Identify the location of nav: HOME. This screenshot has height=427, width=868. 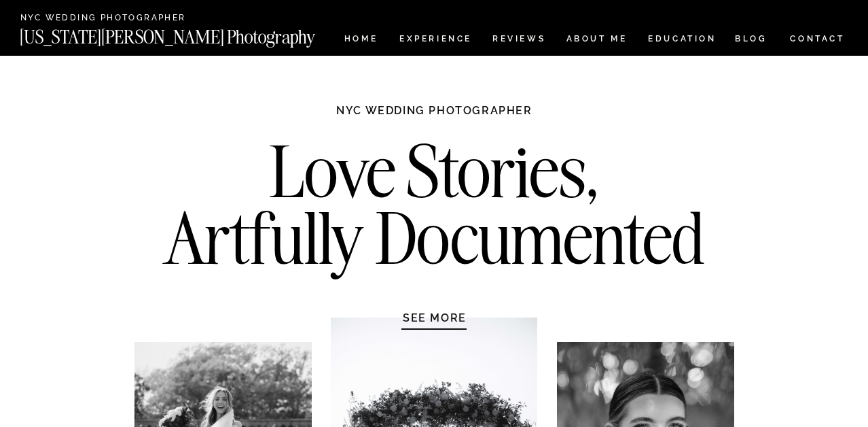
(360, 40).